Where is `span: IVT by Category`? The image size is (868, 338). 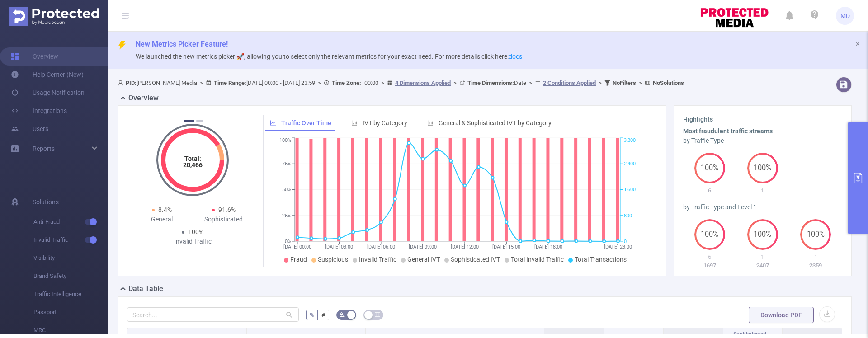
span: IVT by Category is located at coordinates (384, 123).